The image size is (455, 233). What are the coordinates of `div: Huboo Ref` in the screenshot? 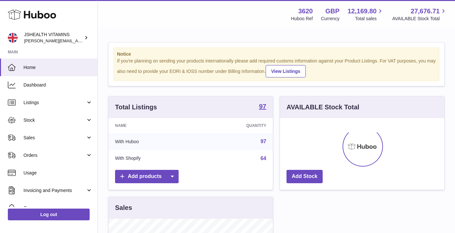 It's located at (302, 19).